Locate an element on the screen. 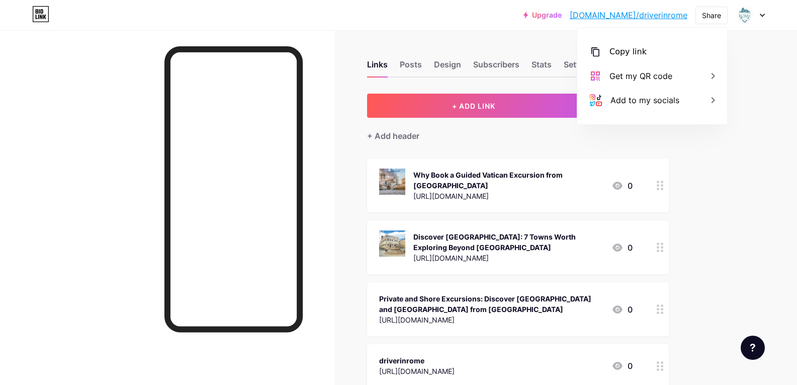 Image resolution: width=797 pixels, height=385 pixels. div: Share is located at coordinates (712, 15).